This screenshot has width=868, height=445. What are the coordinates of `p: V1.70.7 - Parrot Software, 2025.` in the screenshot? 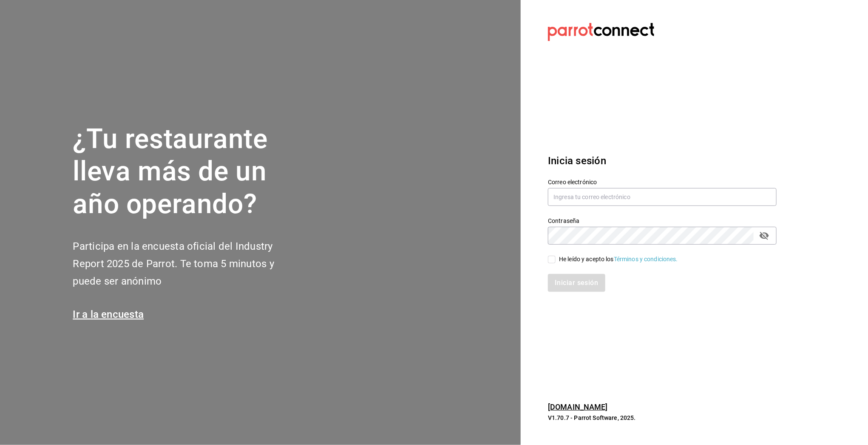 It's located at (662, 418).